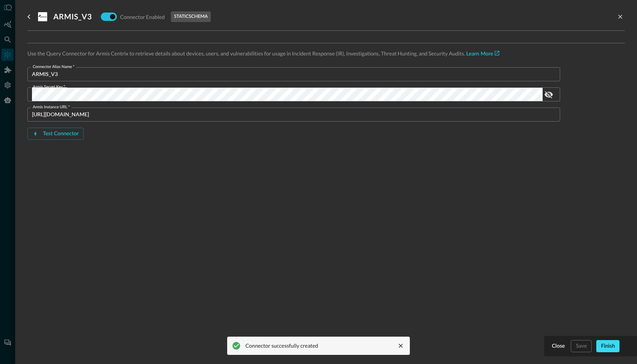 Image resolution: width=637 pixels, height=364 pixels. I want to click on label: Armis Secret Key, so click(49, 87).